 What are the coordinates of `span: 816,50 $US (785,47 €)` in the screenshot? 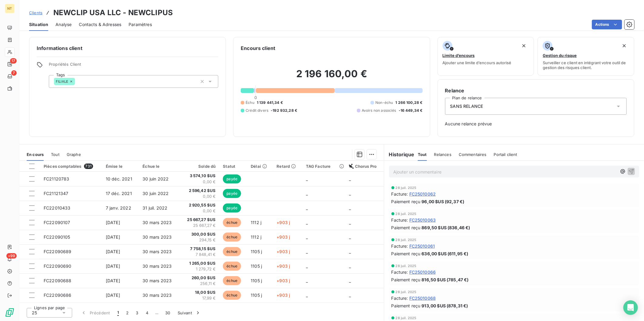 It's located at (445, 280).